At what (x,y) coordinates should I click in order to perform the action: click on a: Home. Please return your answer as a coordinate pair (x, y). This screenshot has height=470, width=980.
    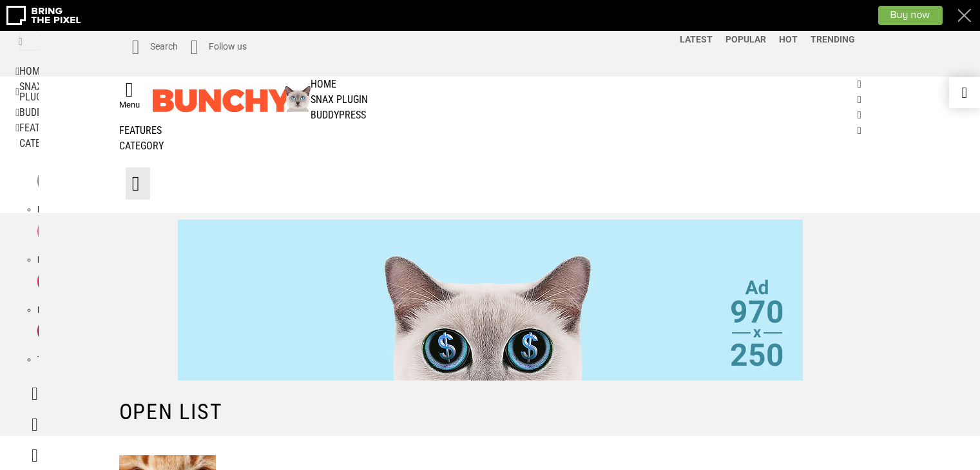
    Looking at the image, I should click on (491, 84).